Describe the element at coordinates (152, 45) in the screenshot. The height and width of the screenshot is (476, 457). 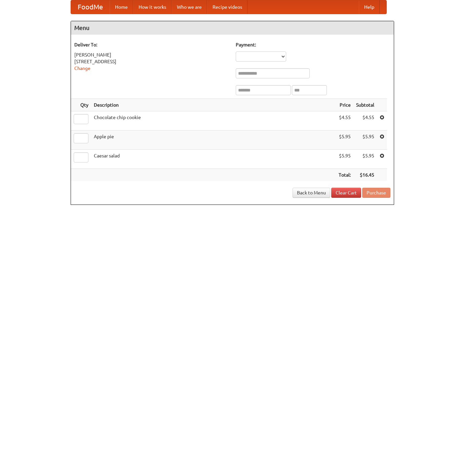
I see `h5: Deliver To:` at that location.